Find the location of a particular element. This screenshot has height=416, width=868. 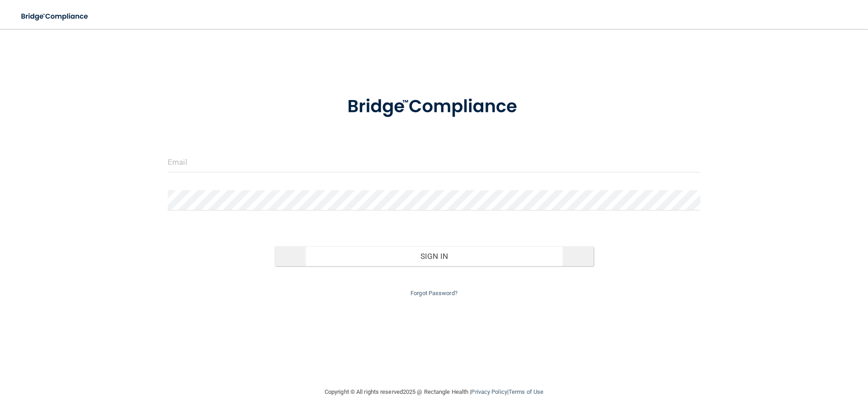

a: Forgot Password? is located at coordinates (434, 293).